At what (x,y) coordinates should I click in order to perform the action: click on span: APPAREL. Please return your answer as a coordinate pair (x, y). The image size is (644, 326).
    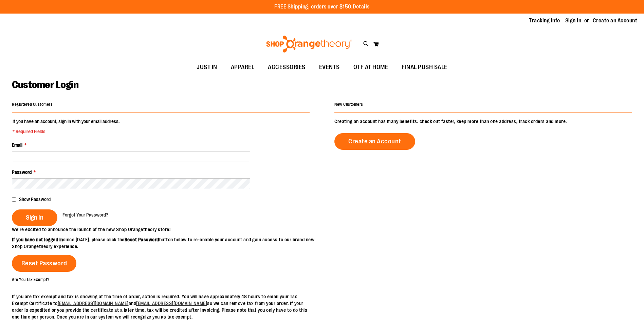
    Looking at the image, I should click on (242, 67).